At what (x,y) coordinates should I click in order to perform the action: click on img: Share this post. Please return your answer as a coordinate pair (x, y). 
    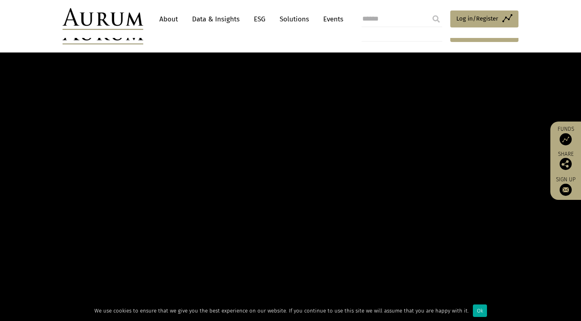
    Looking at the image, I should click on (565, 164).